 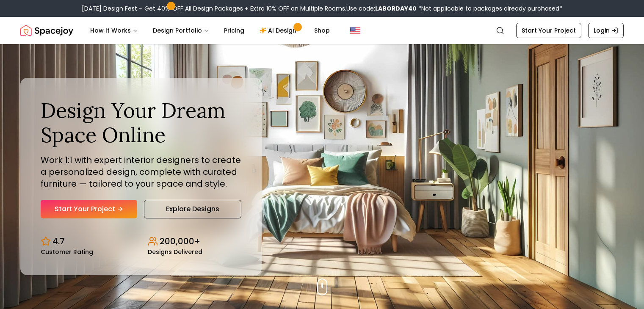 What do you see at coordinates (181, 31) in the screenshot?
I see `button: Design Portfolio` at bounding box center [181, 31].